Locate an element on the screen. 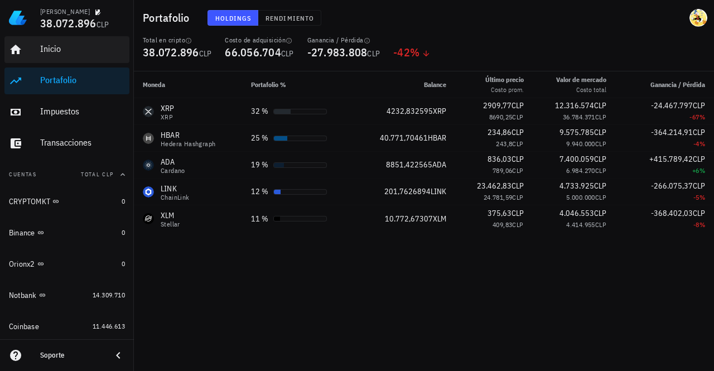  div: Transacciones is located at coordinates (83, 142).